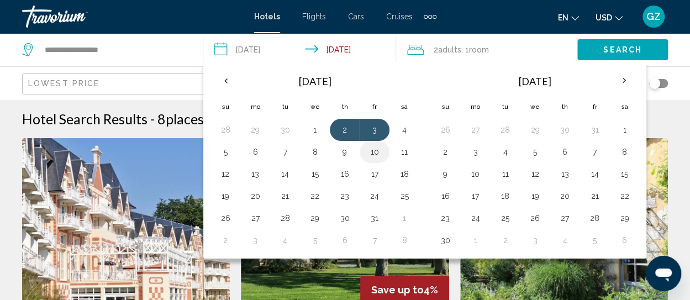 Image resolution: width=690 pixels, height=300 pixels. I want to click on button: Toggle map, so click(654, 83).